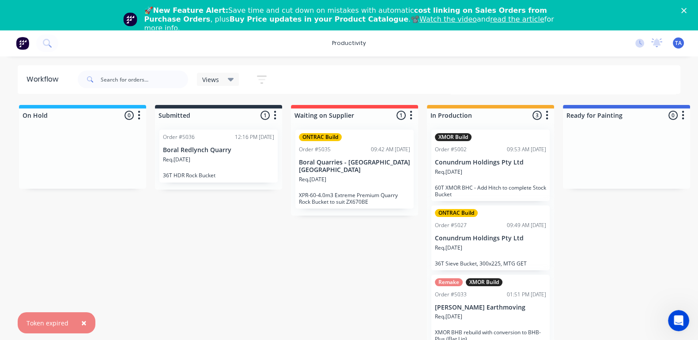  I want to click on div: Order #5002, so click(451, 150).